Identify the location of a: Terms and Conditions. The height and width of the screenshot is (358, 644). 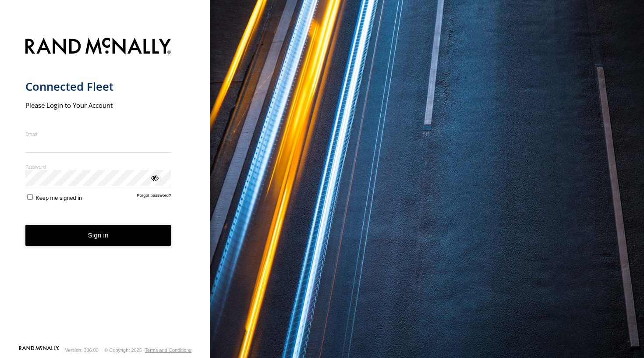
(169, 350).